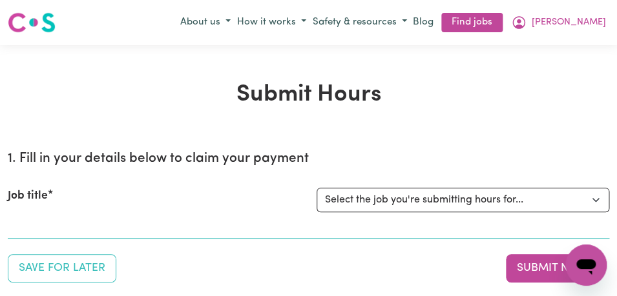  I want to click on button: Submit your job report, so click(552, 269).